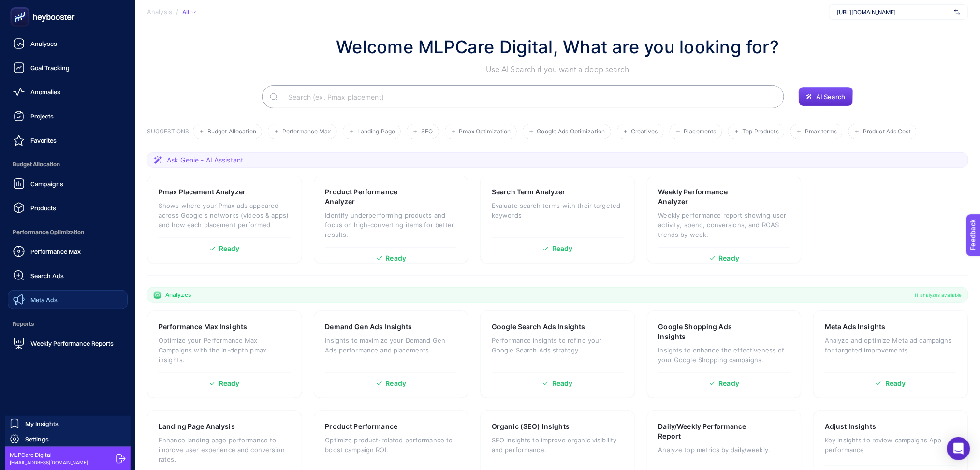 The image size is (980, 470). What do you see at coordinates (959, 449) in the screenshot?
I see `div: Open Intercom Messenger` at bounding box center [959, 449].